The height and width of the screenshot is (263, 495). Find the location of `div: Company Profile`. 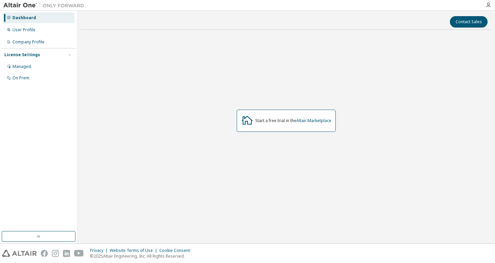

div: Company Profile is located at coordinates (28, 42).